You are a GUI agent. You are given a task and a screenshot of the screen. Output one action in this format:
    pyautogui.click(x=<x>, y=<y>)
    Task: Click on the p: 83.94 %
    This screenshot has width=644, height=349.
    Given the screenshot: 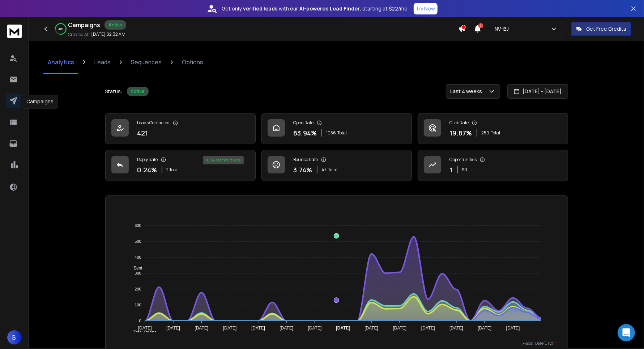 What is the action you would take?
    pyautogui.click(x=305, y=133)
    